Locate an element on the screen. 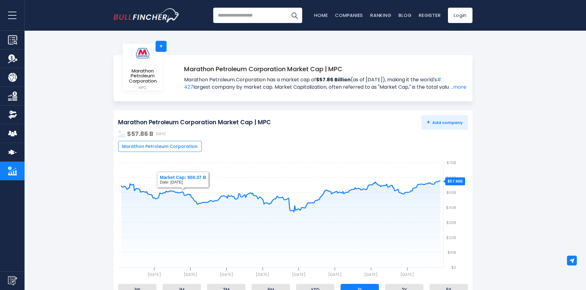  text: $10B is located at coordinates (452, 252).